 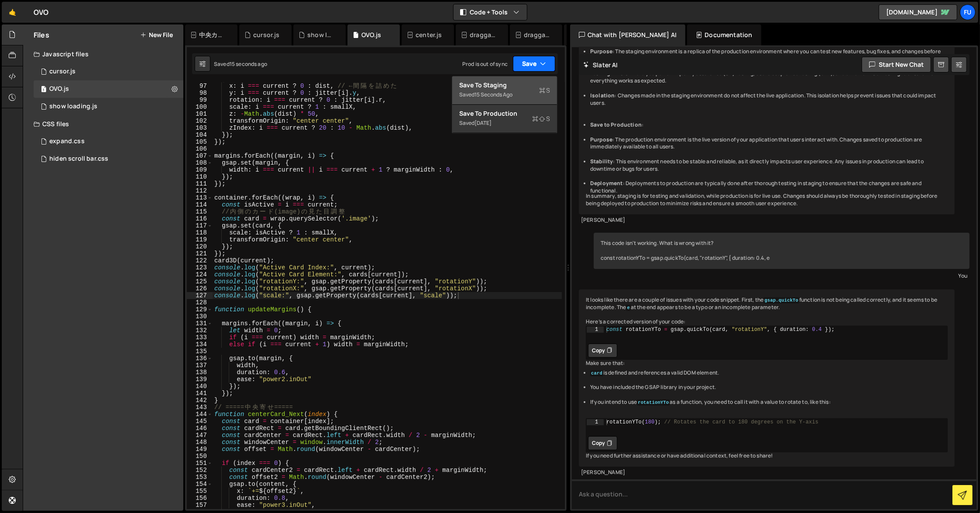 What do you see at coordinates (200, 337) in the screenshot?
I see `div: 133` at bounding box center [200, 337].